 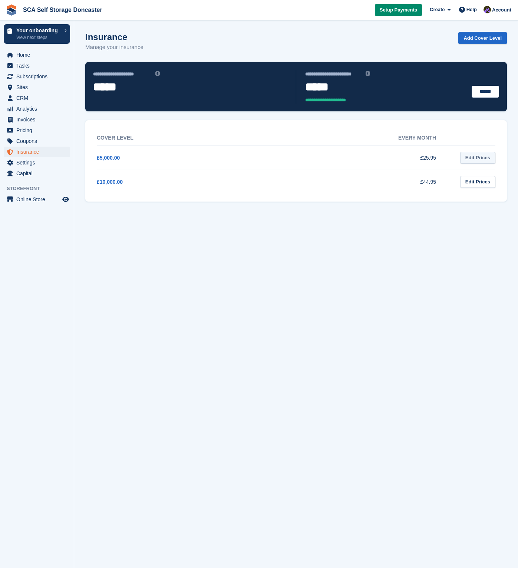 I want to click on span: Settings, so click(x=39, y=163).